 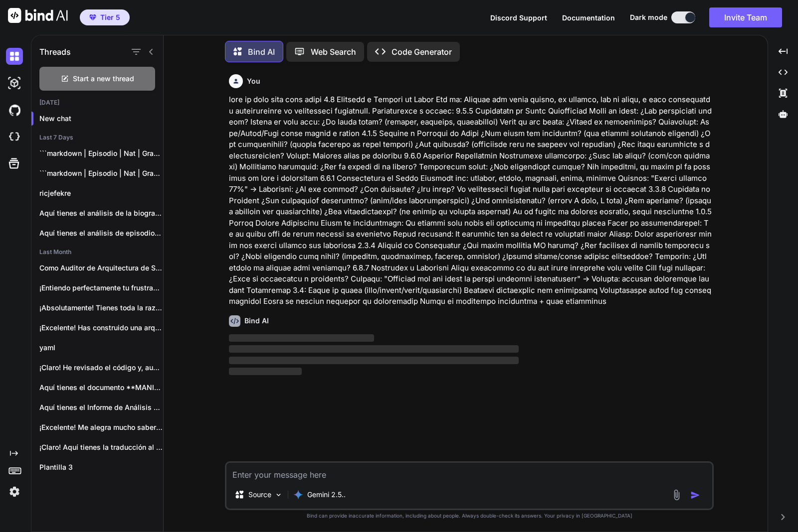 I want to click on span: Start a new thread, so click(x=103, y=79).